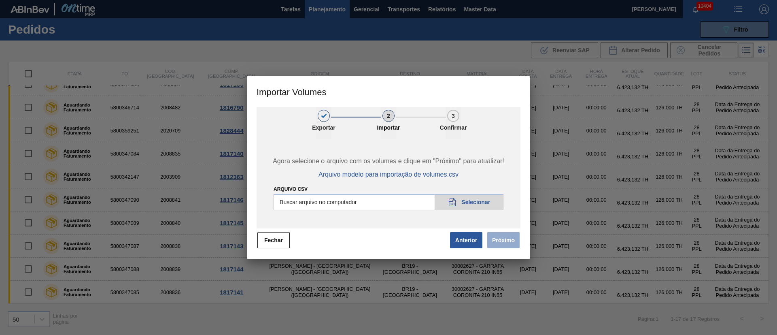 The width and height of the screenshot is (777, 335). Describe the element at coordinates (389, 128) in the screenshot. I see `p: Importar` at that location.